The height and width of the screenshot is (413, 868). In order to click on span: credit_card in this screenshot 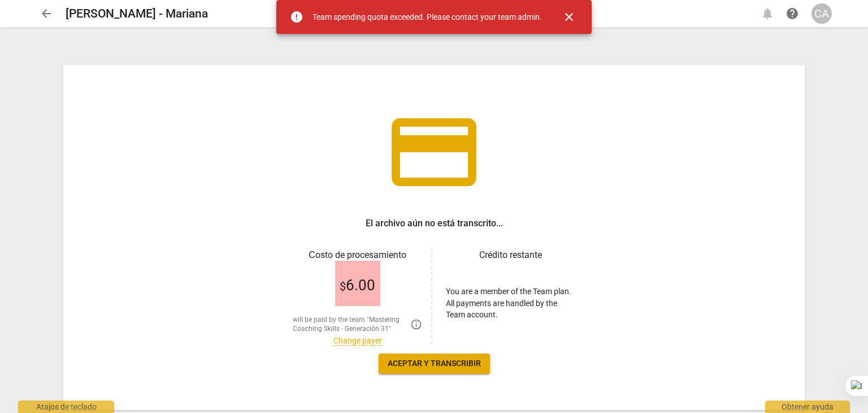, I will do `click(434, 152)`.